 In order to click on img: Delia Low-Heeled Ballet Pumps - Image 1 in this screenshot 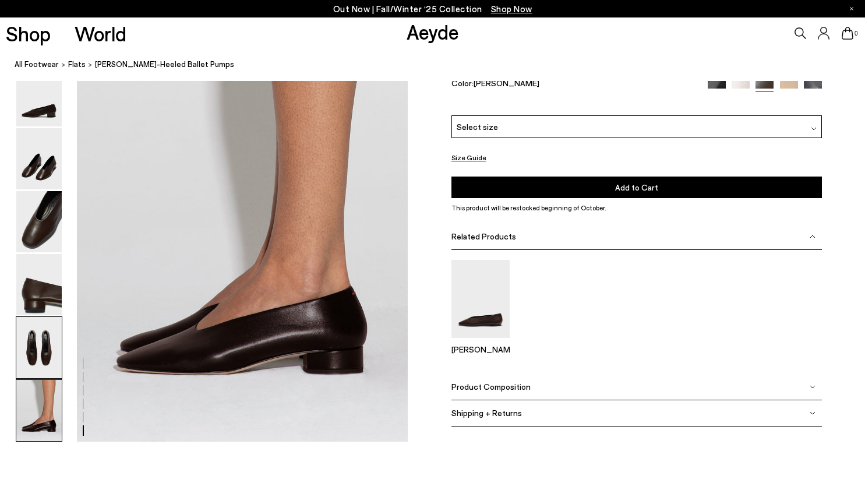, I will do `click(39, 95)`.